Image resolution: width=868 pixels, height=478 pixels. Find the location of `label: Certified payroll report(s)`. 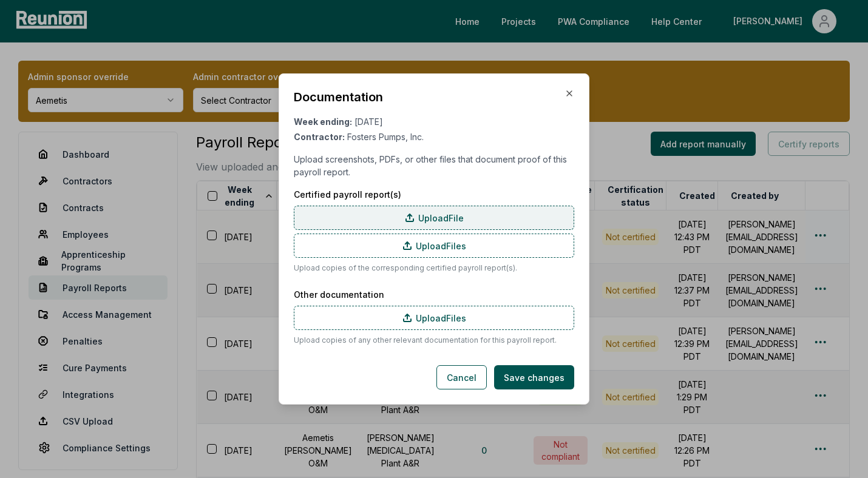

label: Certified payroll report(s) is located at coordinates (434, 195).